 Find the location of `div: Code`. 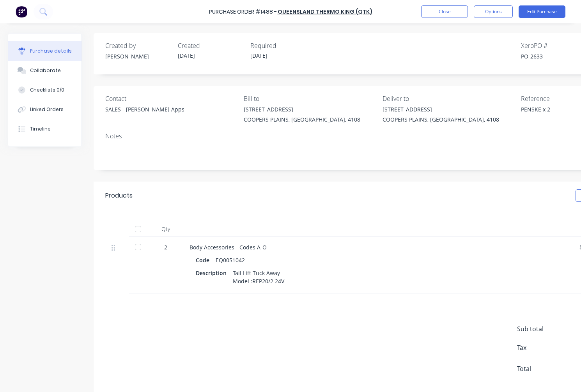

div: Code is located at coordinates (206, 260).